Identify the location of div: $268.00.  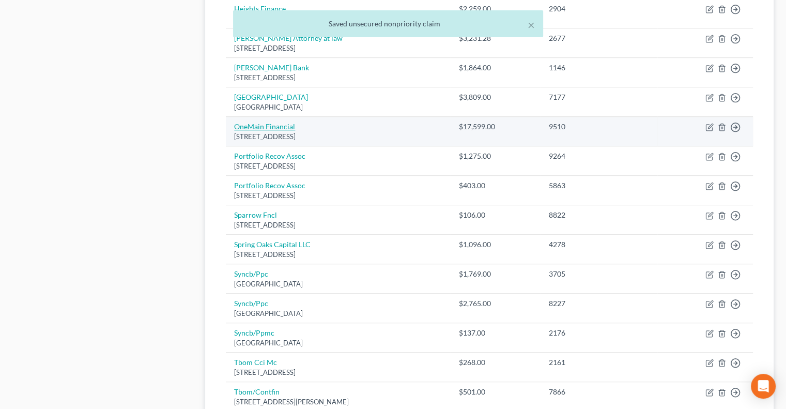
(496, 362).